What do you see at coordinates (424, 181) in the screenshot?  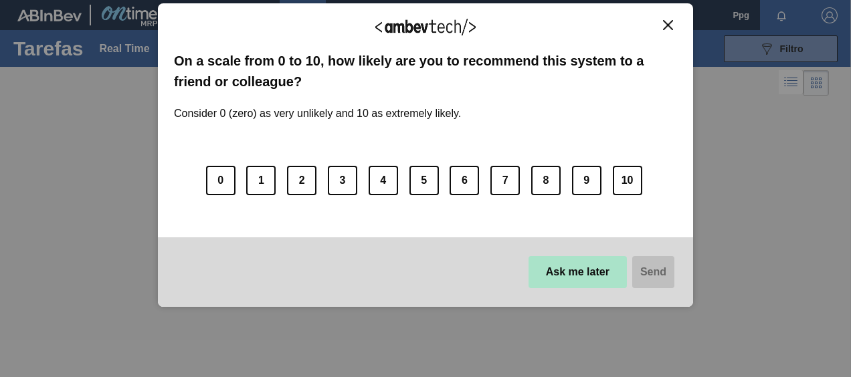 I see `button: 5` at bounding box center [424, 181].